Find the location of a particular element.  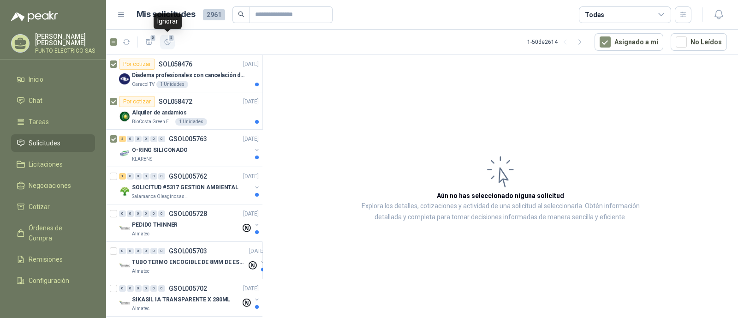

p: Caracol TV is located at coordinates (143, 84).